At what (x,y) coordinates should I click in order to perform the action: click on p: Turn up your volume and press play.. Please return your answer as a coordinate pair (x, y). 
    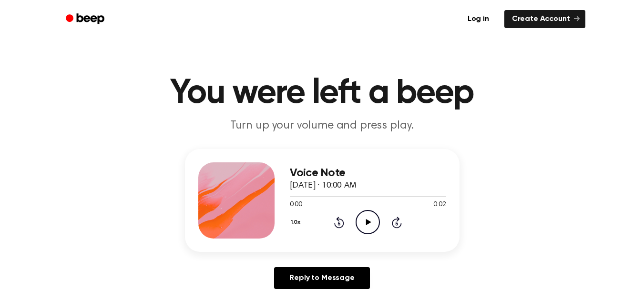
    Looking at the image, I should click on (322, 126).